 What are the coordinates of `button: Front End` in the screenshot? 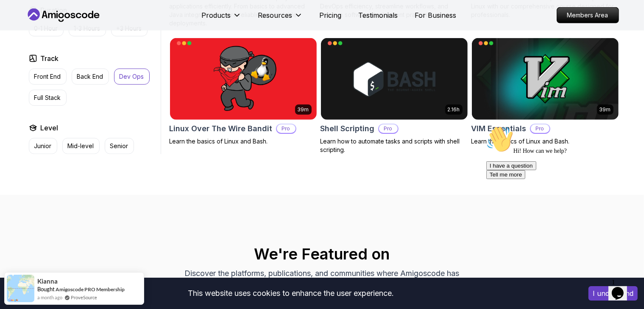 It's located at (47, 76).